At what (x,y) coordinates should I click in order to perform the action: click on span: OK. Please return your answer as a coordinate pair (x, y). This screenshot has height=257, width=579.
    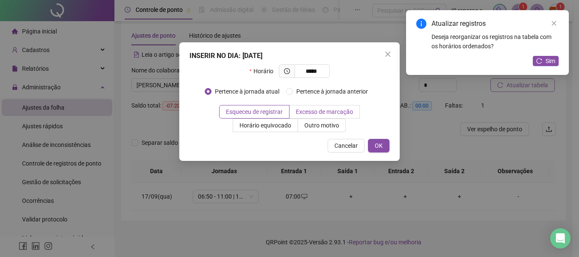
    Looking at the image, I should click on (378, 146).